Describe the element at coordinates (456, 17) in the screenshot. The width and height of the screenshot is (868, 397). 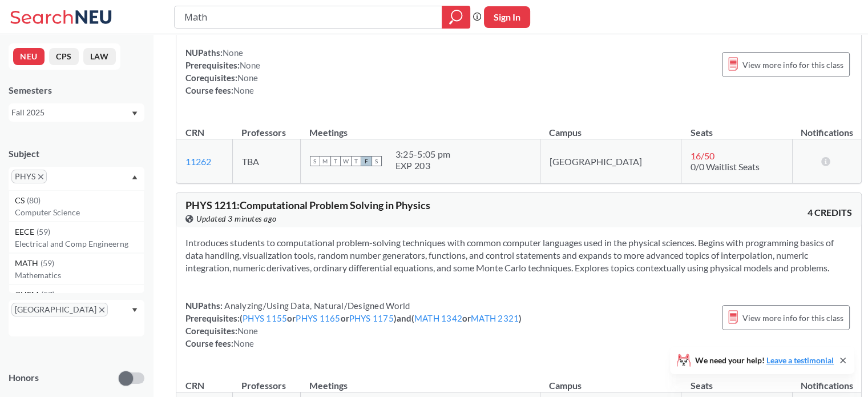
I see `svg: magnifying glass` at that location.